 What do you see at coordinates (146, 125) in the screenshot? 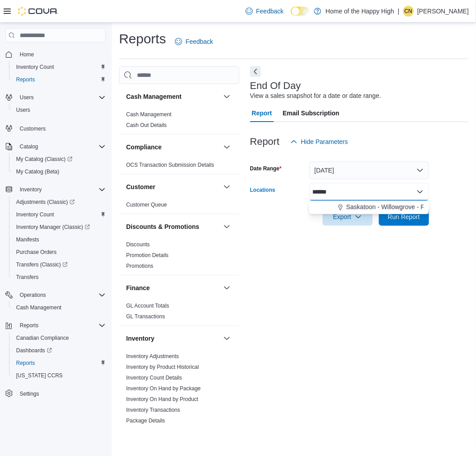
I see `a: Cash Out Details` at bounding box center [146, 125].